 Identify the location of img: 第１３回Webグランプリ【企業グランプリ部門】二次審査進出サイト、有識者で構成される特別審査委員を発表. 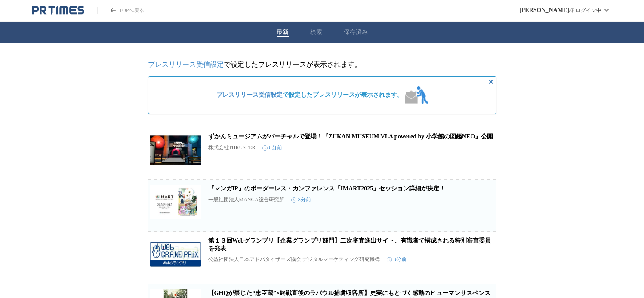
(176, 254).